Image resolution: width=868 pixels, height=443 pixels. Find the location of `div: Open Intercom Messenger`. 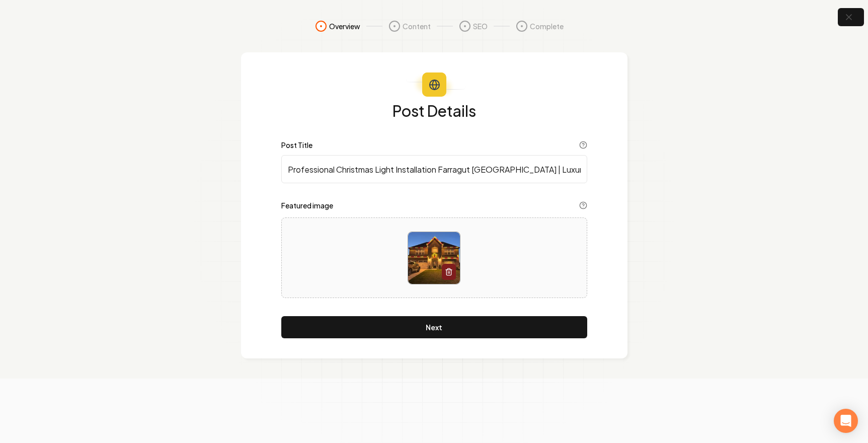

div: Open Intercom Messenger is located at coordinates (846, 421).